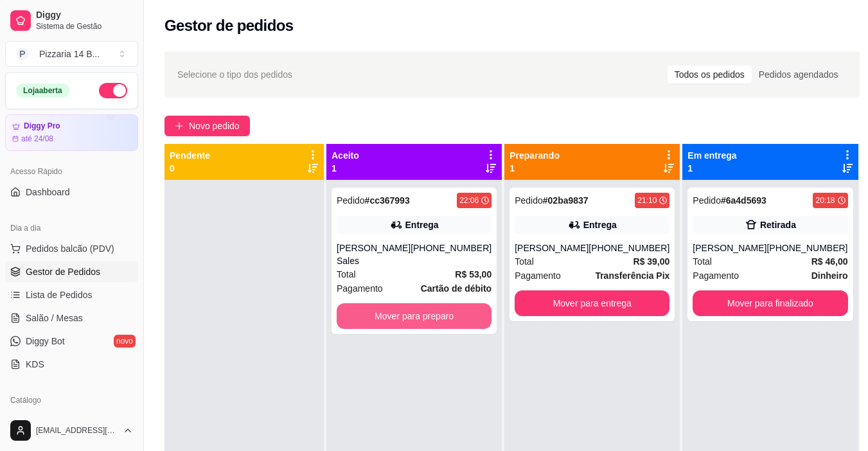  Describe the element at coordinates (71, 364) in the screenshot. I see `a: KDS` at that location.